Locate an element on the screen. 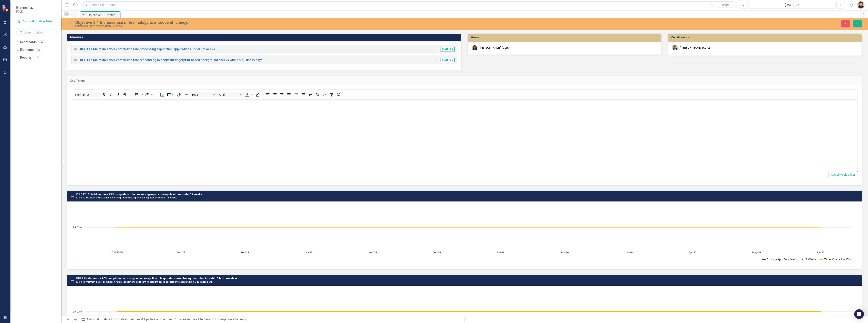  button: Align left is located at coordinates (268, 95).